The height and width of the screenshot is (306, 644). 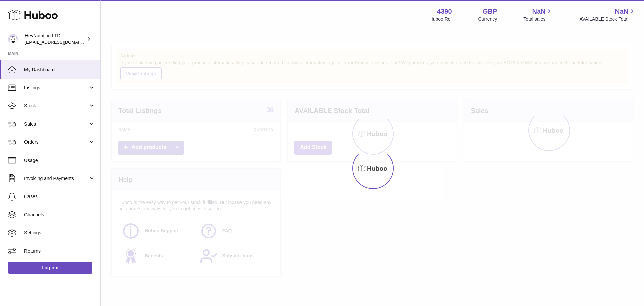 What do you see at coordinates (60, 70) in the screenshot?
I see `span: My Dashboard` at bounding box center [60, 70].